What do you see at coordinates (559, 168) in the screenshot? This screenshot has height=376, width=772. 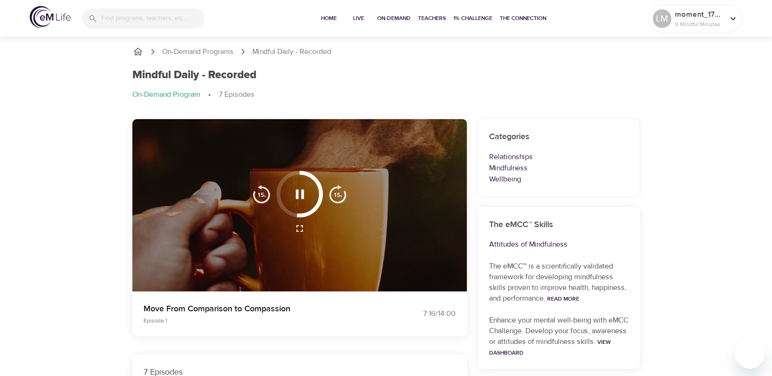 I see `p: Mindfulness` at bounding box center [559, 168].